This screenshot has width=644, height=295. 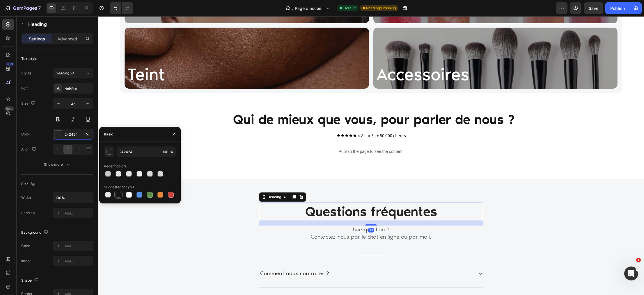 I want to click on div: Recent colors, so click(x=115, y=166).